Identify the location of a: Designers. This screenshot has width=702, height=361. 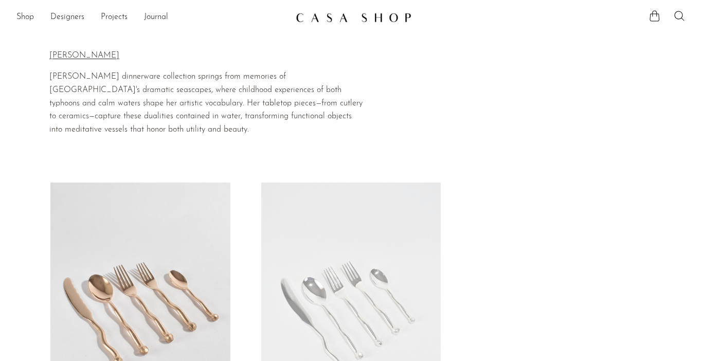
(67, 17).